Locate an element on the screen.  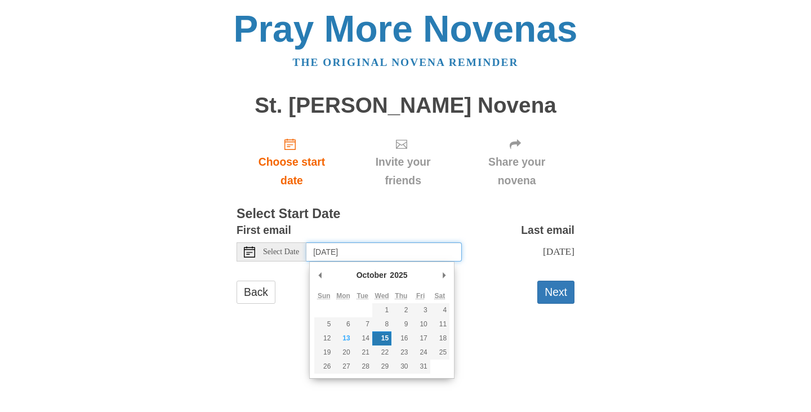
button: 15 is located at coordinates (382, 338).